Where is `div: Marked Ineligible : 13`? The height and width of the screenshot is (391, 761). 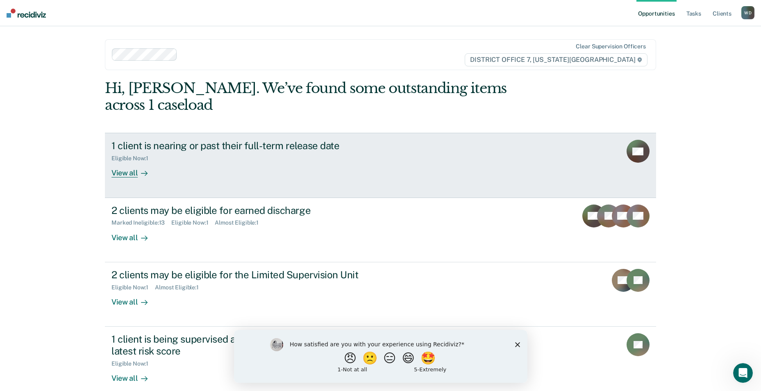
div: Marked Ineligible : 13 is located at coordinates (141, 223).